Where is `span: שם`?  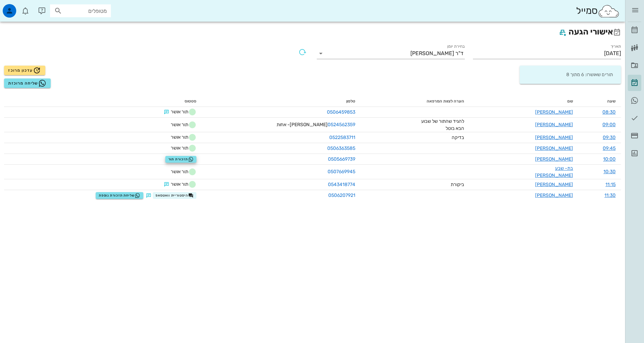
span: שם is located at coordinates (570, 101).